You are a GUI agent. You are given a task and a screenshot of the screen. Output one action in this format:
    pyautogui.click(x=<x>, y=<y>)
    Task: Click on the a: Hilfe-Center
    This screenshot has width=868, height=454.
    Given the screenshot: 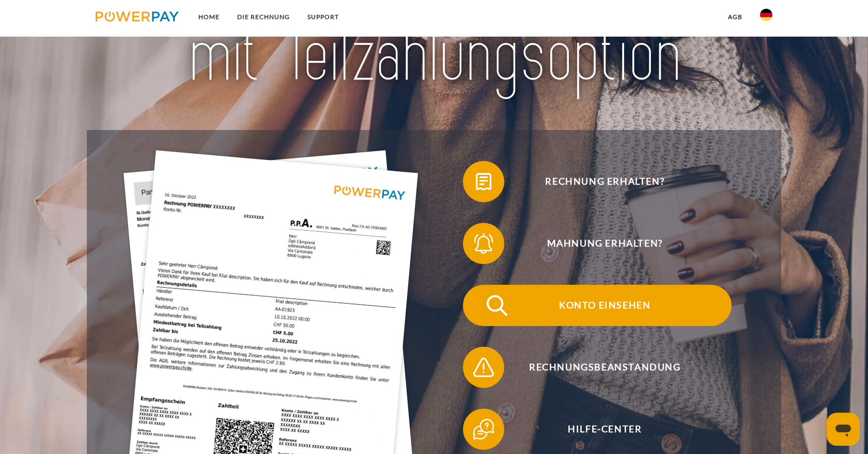 What is the action you would take?
    pyautogui.click(x=597, y=430)
    